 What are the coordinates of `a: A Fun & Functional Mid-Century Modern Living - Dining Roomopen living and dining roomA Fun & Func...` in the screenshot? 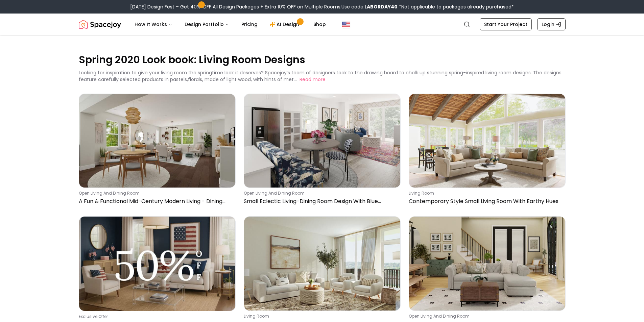 It's located at (157, 151).